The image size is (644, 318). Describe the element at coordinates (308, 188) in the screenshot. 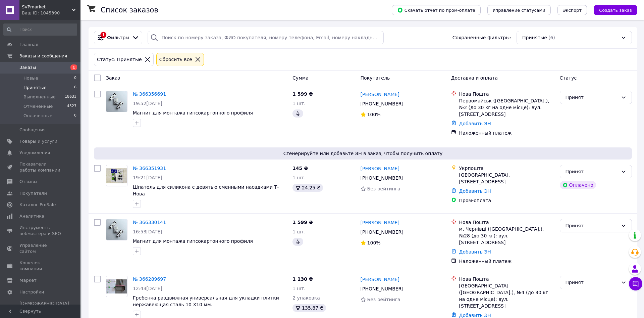

I see `div: 24.25 ₴` at that location.